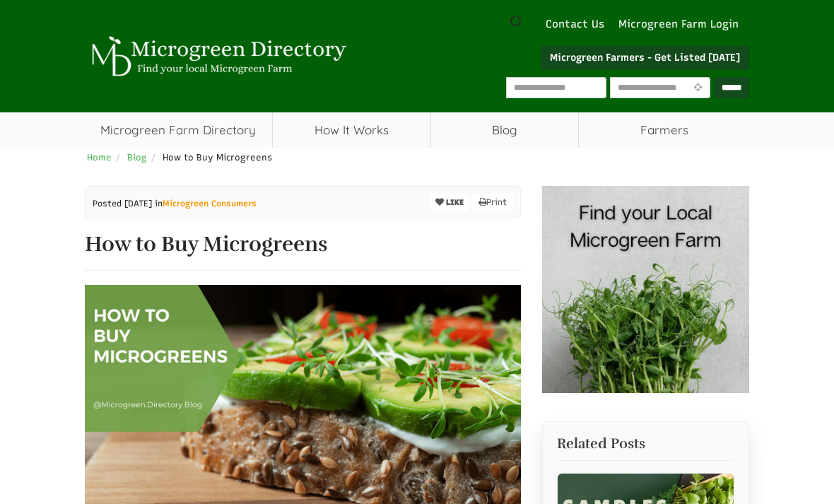 Image resolution: width=834 pixels, height=504 pixels. Describe the element at coordinates (352, 130) in the screenshot. I see `a: How It Works` at that location.